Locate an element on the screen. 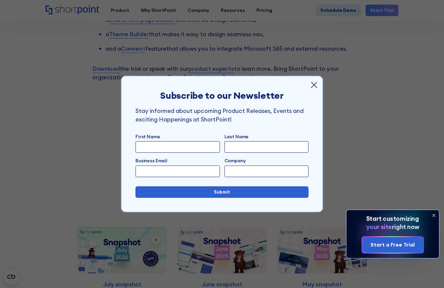 This screenshot has width=444, height=288. label: Last Name is located at coordinates (266, 137).